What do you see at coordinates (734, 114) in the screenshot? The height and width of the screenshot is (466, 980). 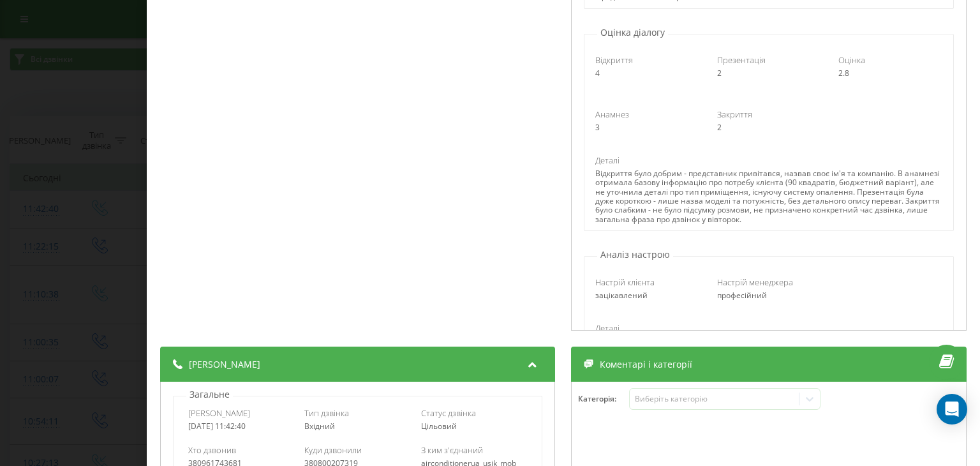 I see `span: Закриття` at bounding box center [734, 114].